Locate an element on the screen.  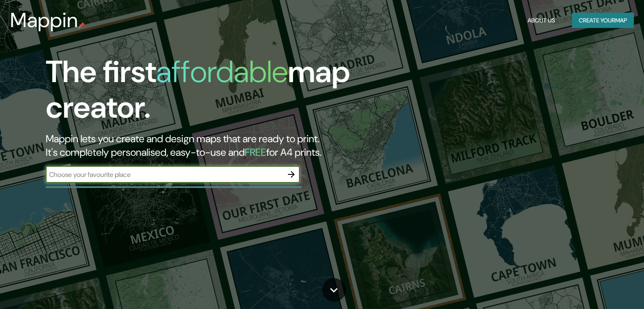
input: Choose your favourite place is located at coordinates (164, 174).